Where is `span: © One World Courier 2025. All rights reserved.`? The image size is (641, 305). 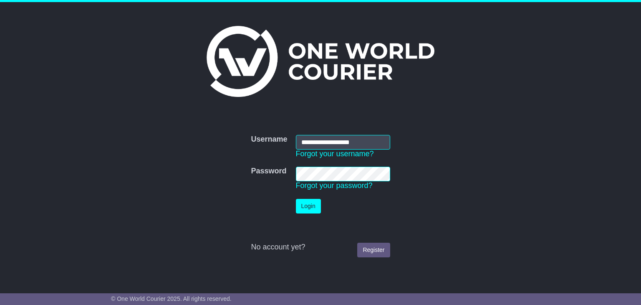 span: © One World Courier 2025. All rights reserved. is located at coordinates (171, 298).